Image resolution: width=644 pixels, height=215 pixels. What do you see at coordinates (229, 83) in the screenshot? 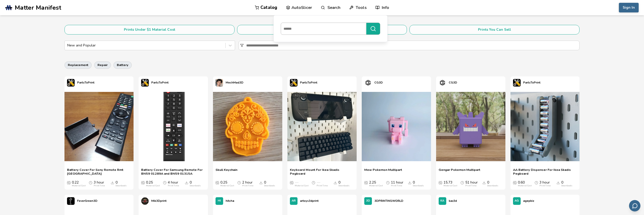
I see `a: MechMad3D's profileMechMad3D` at bounding box center [229, 83].